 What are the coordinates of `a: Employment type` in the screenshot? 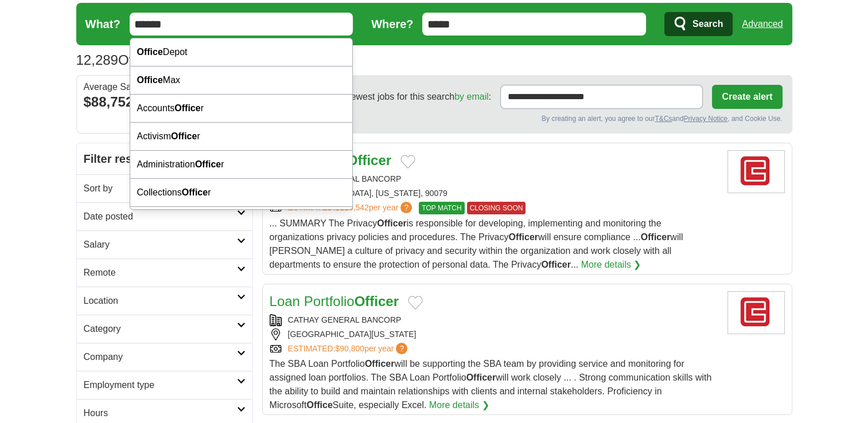 It's located at (165, 385).